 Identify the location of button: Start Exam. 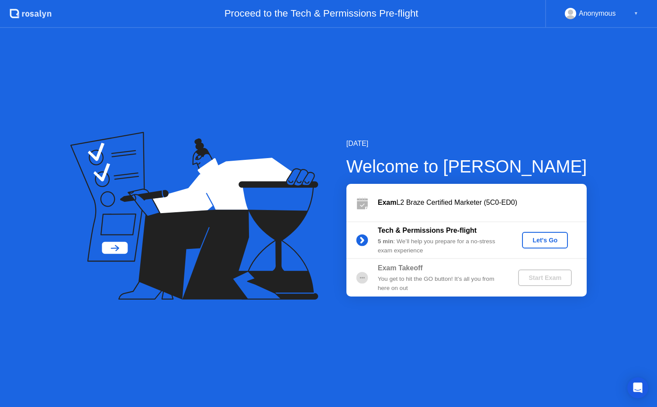
(545, 278).